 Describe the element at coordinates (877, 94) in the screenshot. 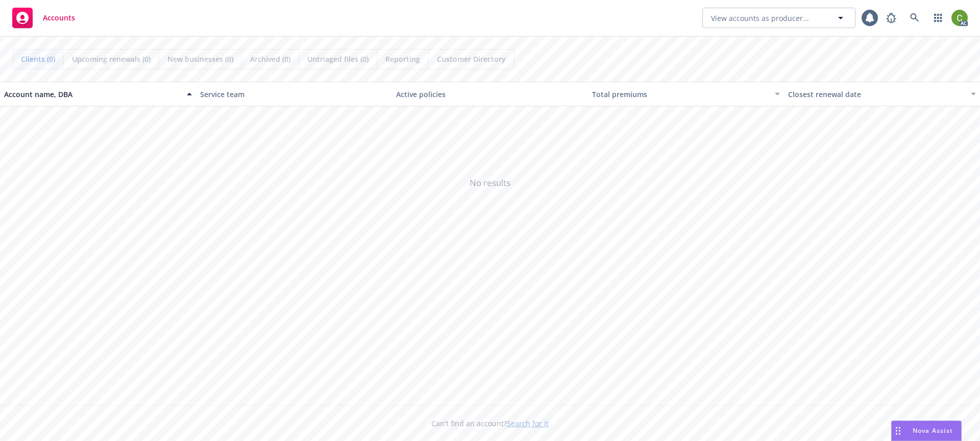

I see `div: Closest renewal date` at that location.